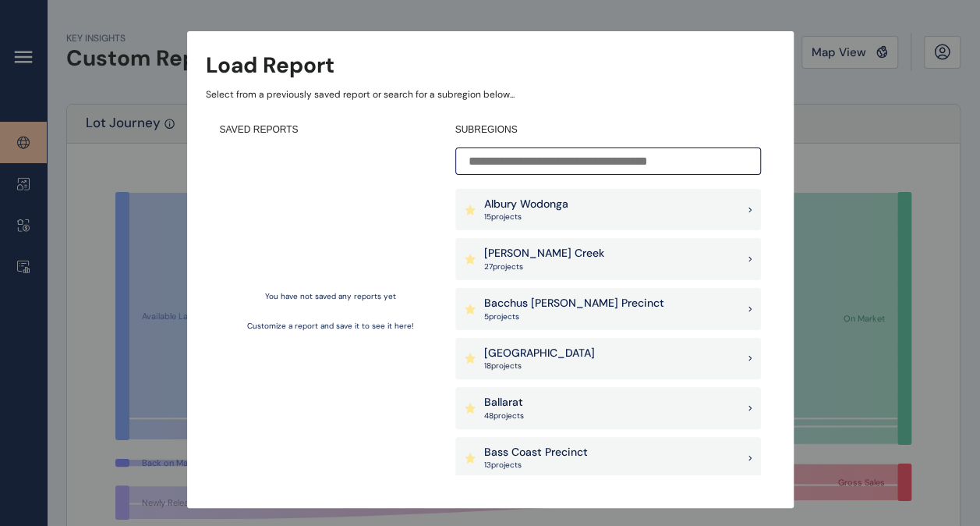 The height and width of the screenshot is (526, 980). What do you see at coordinates (504, 416) in the screenshot?
I see `p: 48 project s` at bounding box center [504, 416].